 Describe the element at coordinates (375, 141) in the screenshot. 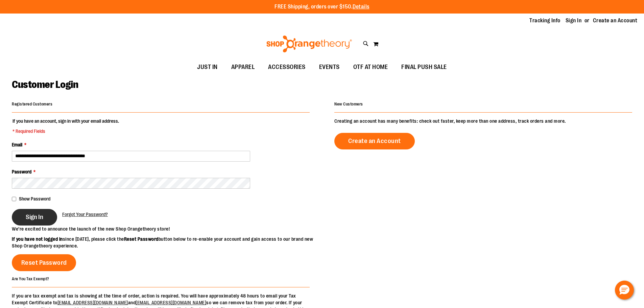

I see `span: Create an Account` at that location.